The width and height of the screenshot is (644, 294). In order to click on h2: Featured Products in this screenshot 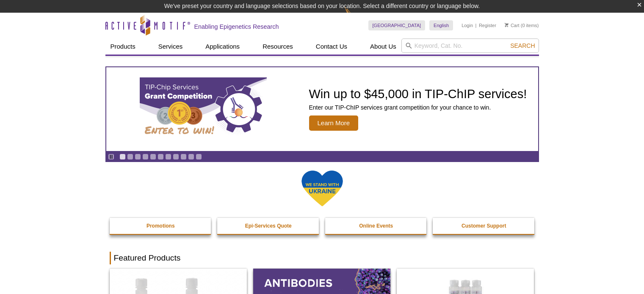, I will do `click(322, 258)`.